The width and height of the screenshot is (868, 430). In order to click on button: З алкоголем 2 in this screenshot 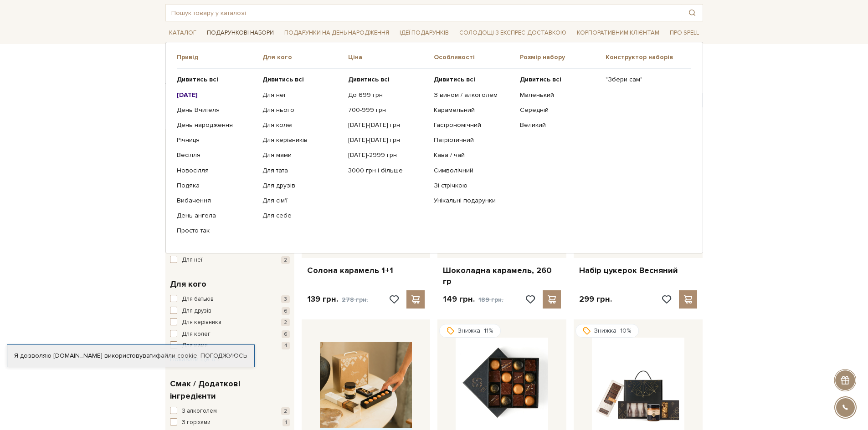, I will do `click(230, 412)`.